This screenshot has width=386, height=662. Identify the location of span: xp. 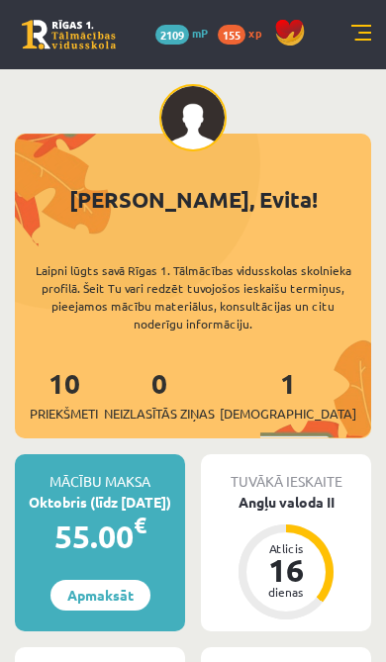
(254, 33).